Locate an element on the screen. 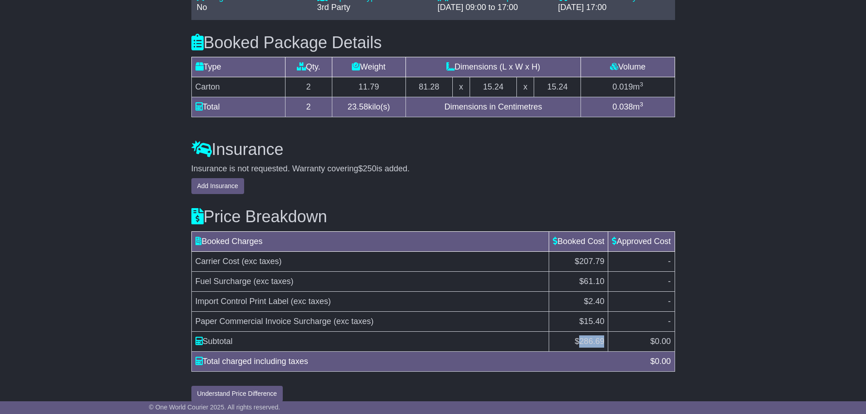 The image size is (866, 414). span: 23.58 is located at coordinates (358, 107).